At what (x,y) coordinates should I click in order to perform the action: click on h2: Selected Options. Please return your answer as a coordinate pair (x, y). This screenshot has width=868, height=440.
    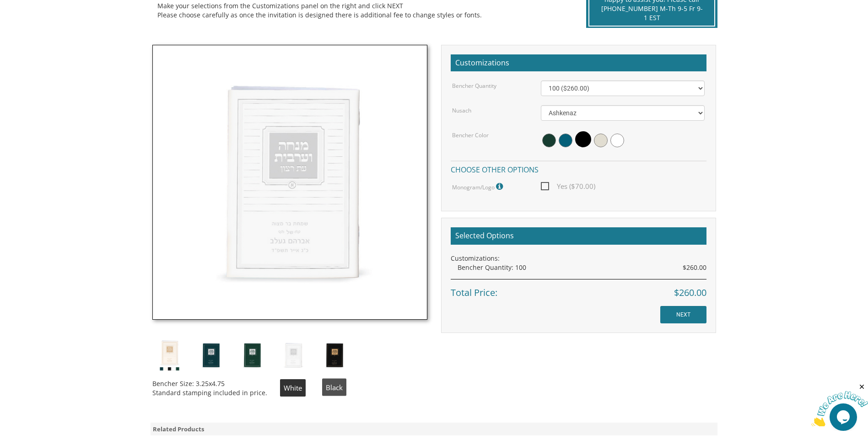
    Looking at the image, I should click on (578, 236).